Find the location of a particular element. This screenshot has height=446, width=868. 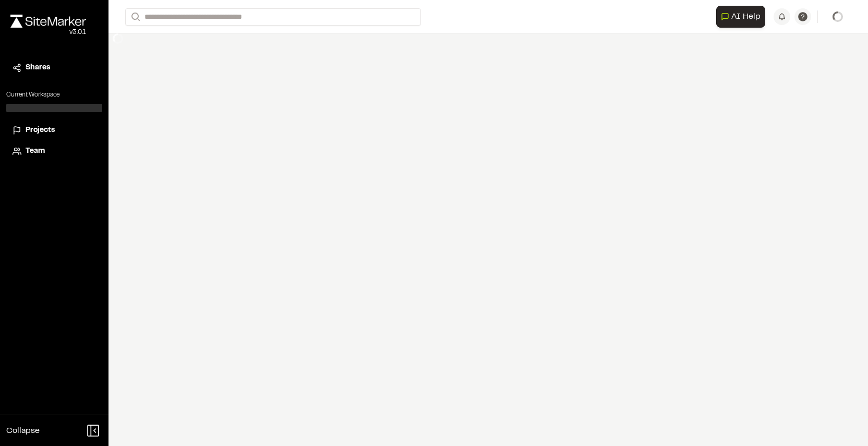

a: Team is located at coordinates (54, 151).